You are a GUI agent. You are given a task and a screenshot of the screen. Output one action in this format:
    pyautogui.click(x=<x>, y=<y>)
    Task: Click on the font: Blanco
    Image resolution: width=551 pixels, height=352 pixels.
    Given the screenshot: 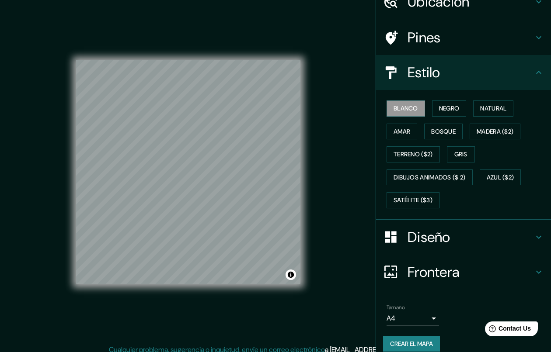 What is the action you would take?
    pyautogui.click(x=405, y=108)
    